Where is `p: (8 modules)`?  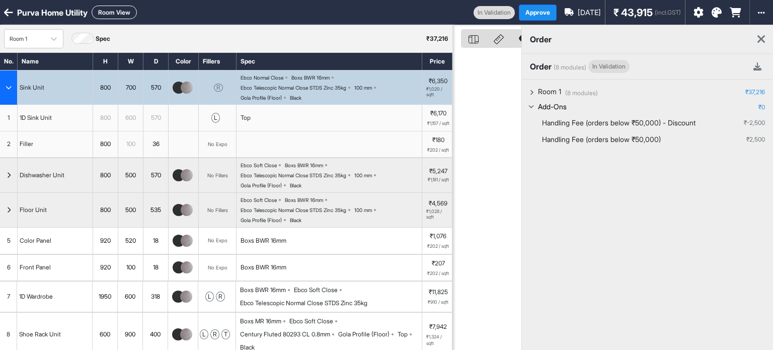
p: (8 modules) is located at coordinates (581, 93).